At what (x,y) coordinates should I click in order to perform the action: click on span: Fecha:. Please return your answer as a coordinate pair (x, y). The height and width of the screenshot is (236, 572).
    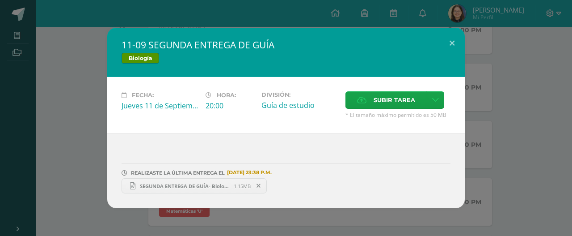
    Looking at the image, I should click on (143, 95).